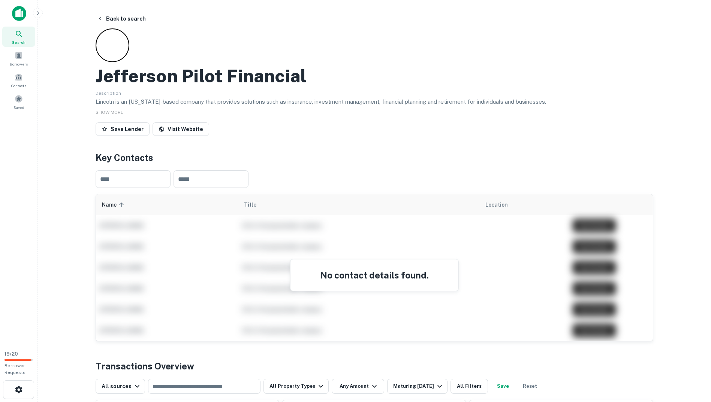 Image resolution: width=711 pixels, height=402 pixels. Describe the element at coordinates (374, 268) in the screenshot. I see `div: scrollable content` at that location.